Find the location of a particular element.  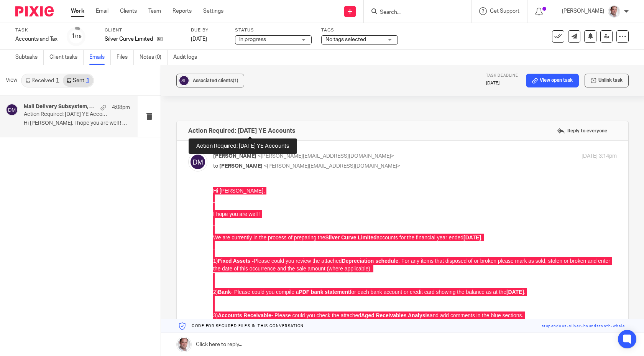

img: Pixie is located at coordinates (34, 11).